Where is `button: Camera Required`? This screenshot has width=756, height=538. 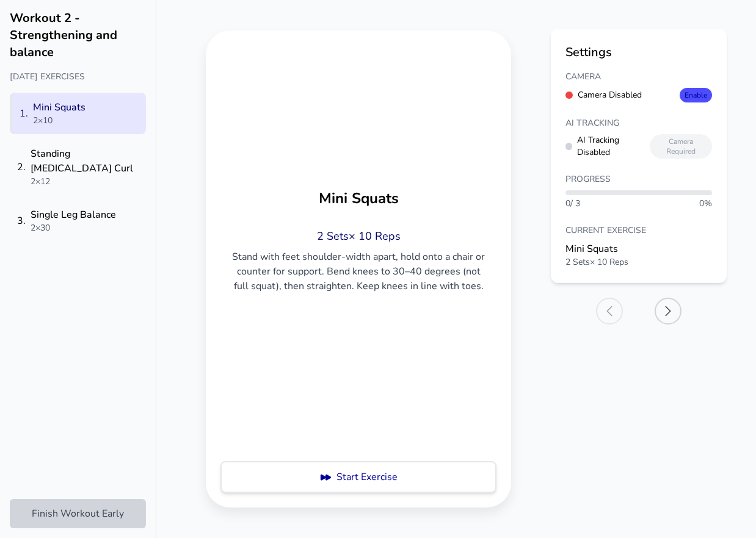 button: Camera Required is located at coordinates (681, 147).